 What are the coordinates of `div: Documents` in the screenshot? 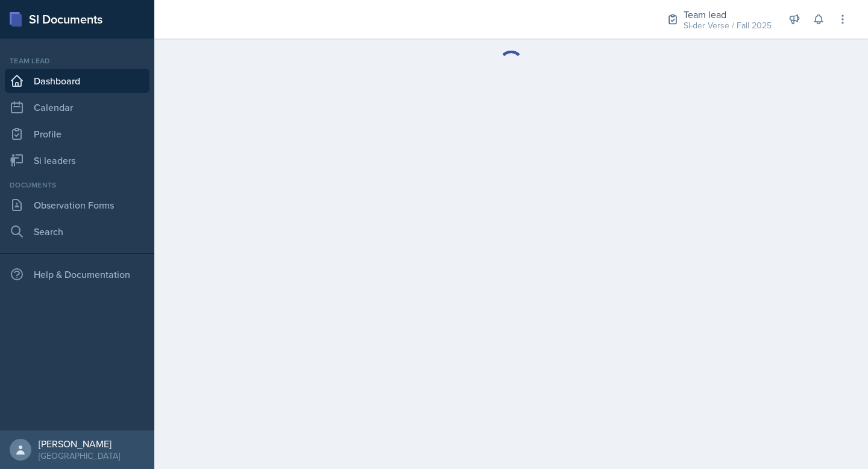 It's located at (77, 185).